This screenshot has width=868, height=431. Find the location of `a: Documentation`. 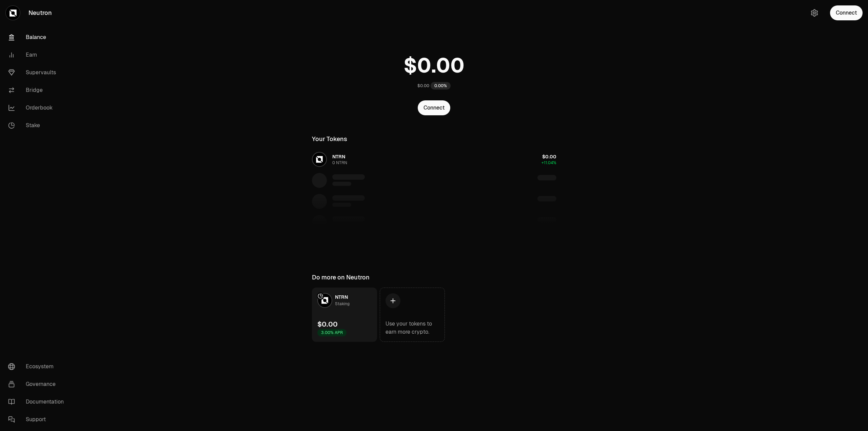

a: Documentation is located at coordinates (38, 402).